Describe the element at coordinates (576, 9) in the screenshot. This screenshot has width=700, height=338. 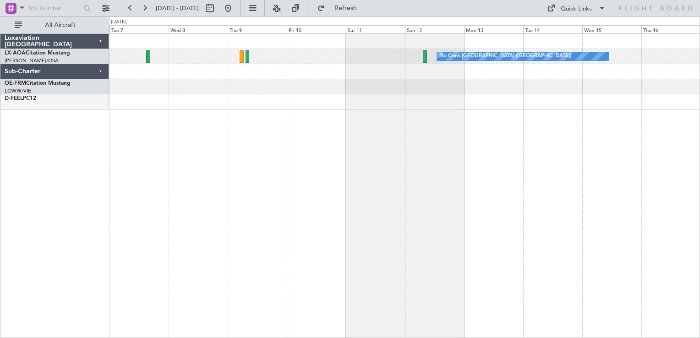
I see `div: Quick Links` at that location.